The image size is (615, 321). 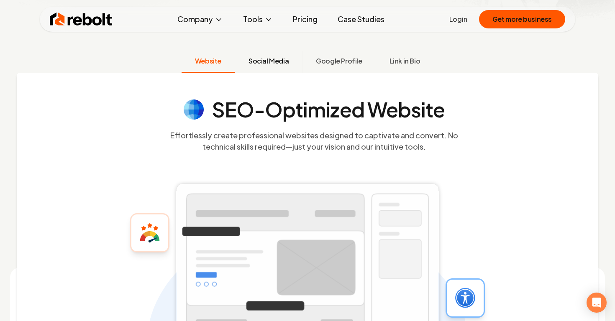 What do you see at coordinates (258, 19) in the screenshot?
I see `button: Tools` at bounding box center [258, 19].